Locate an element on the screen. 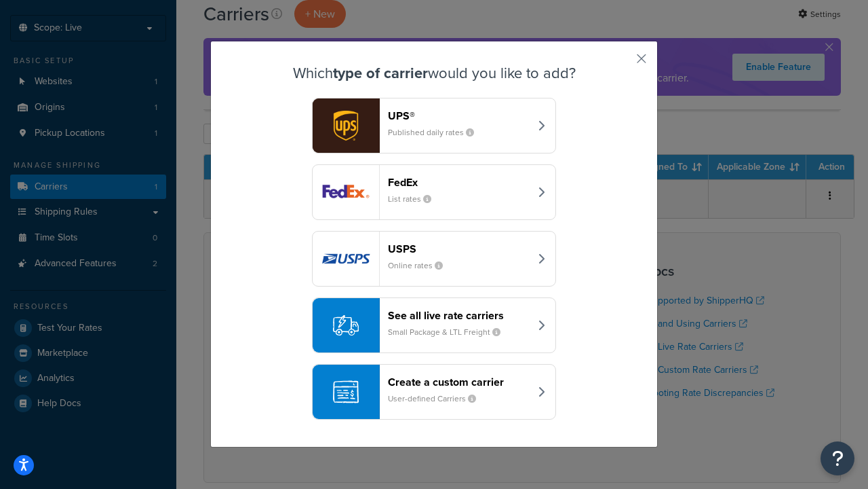 The width and height of the screenshot is (868, 489). button: See all live rate carriersSmall Package & LTL Freight is located at coordinates (434, 325).